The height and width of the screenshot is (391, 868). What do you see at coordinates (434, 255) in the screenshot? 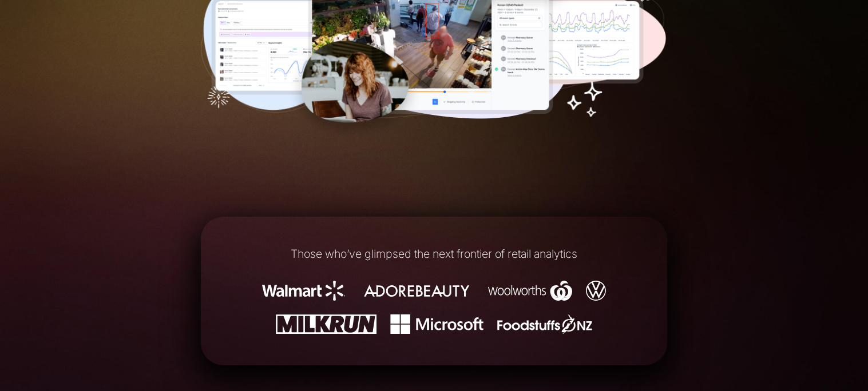
I see `h1: Those who’ve glimpsed the next frontier of retail analytics` at bounding box center [434, 255].